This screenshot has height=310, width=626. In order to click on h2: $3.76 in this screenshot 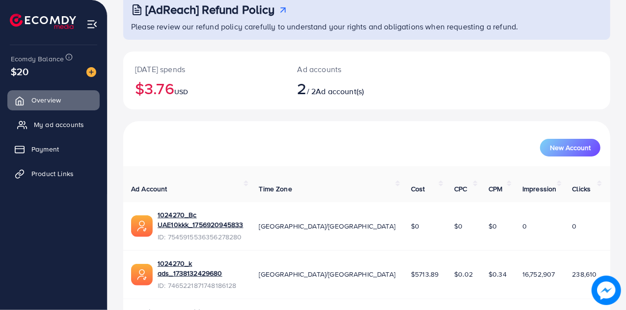, I will do `click(204, 88)`.